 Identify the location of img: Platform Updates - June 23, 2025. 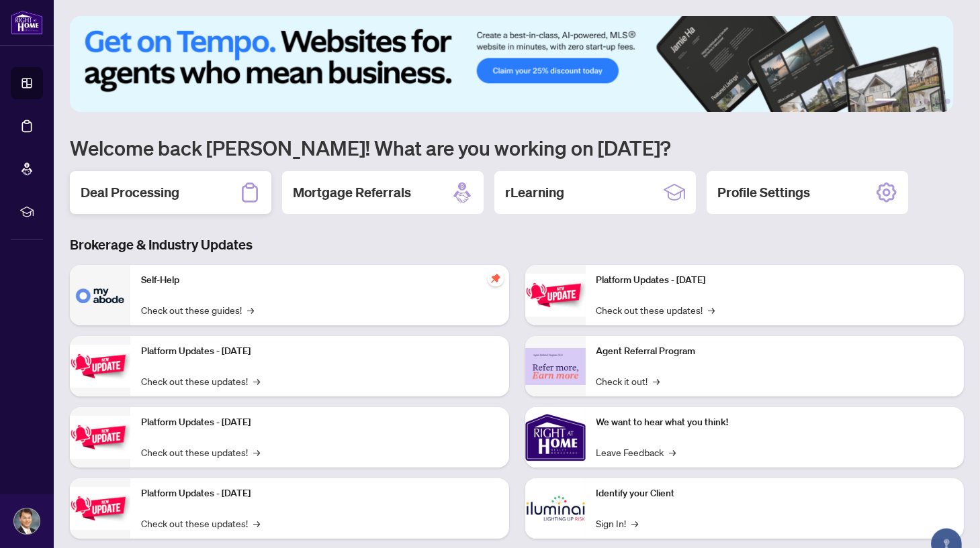
(556, 294).